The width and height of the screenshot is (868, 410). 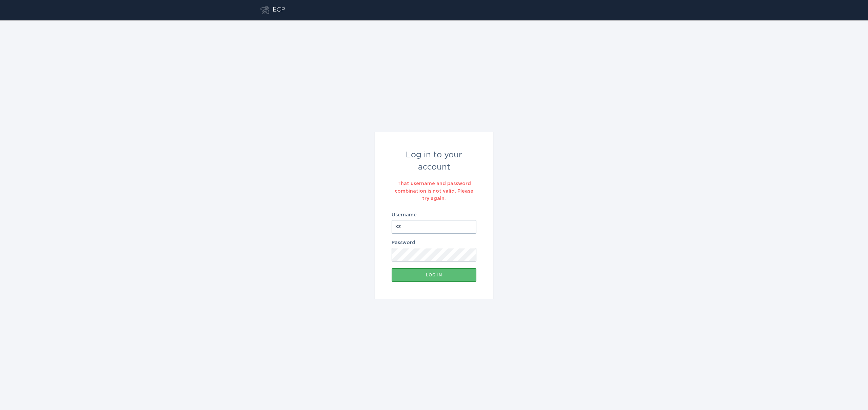 I want to click on label: Password, so click(x=434, y=243).